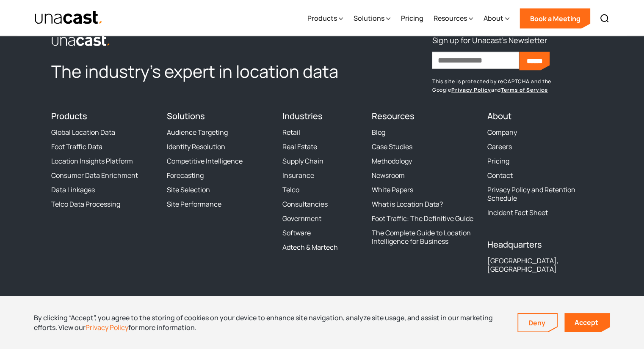 Image resolution: width=644 pixels, height=349 pixels. Describe the element at coordinates (539, 194) in the screenshot. I see `a: Privacy Policy and Retention Schedule` at that location.